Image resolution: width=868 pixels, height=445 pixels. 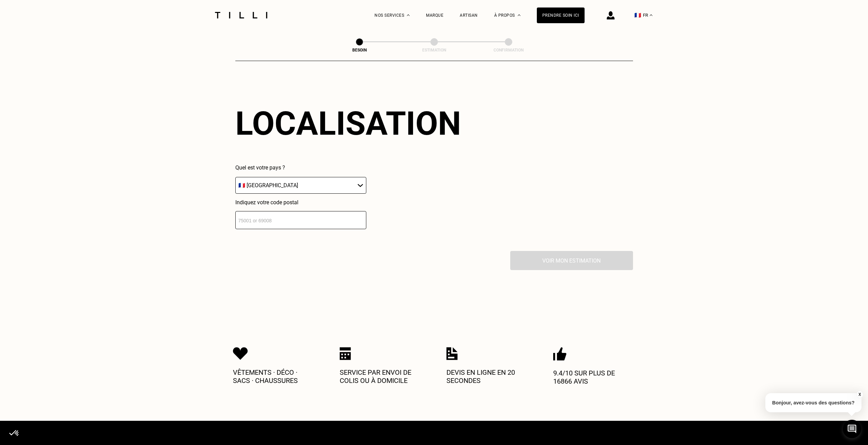 I want to click on div: Confirmation, so click(x=509, y=51).